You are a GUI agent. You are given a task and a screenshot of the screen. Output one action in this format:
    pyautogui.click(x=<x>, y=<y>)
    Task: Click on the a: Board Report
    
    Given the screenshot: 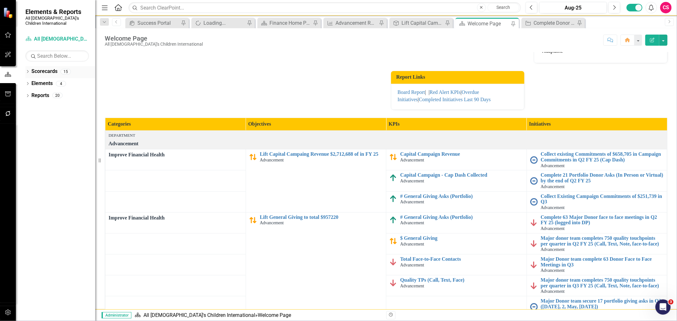 What is the action you would take?
    pyautogui.click(x=411, y=92)
    